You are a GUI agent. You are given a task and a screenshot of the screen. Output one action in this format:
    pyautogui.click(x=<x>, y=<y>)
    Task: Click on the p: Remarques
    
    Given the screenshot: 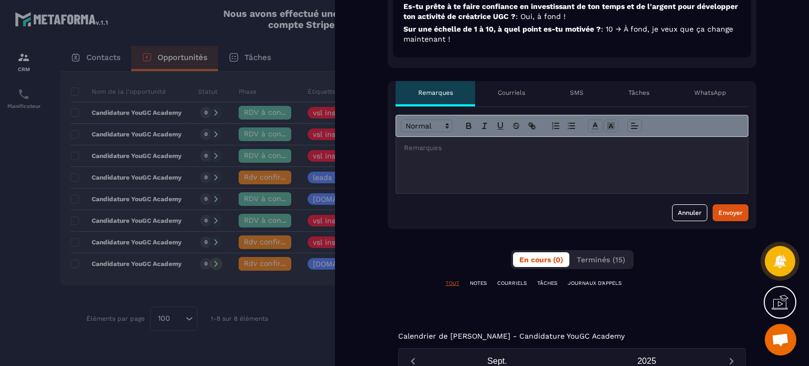 What is the action you would take?
    pyautogui.click(x=436, y=93)
    